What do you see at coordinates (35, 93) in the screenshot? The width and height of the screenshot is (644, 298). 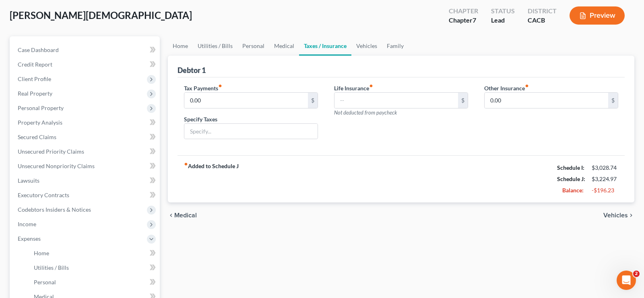 I see `span: Real Property` at bounding box center [35, 93].